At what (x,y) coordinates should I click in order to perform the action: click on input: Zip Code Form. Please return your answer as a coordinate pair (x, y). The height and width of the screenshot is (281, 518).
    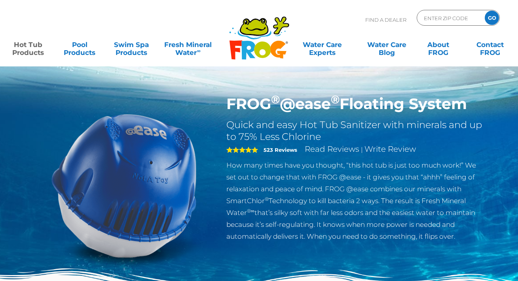
    Looking at the image, I should click on (449, 18).